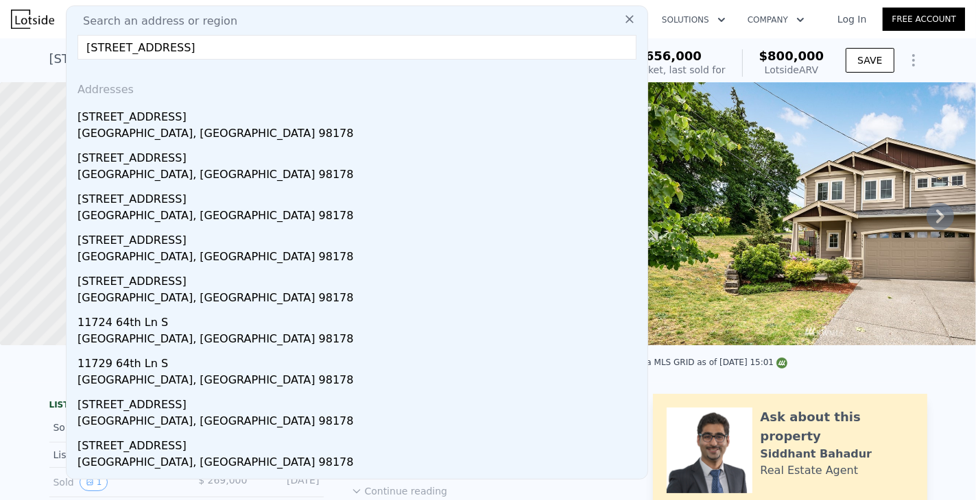  What do you see at coordinates (693, 20) in the screenshot?
I see `button: Solutions` at bounding box center [693, 20].